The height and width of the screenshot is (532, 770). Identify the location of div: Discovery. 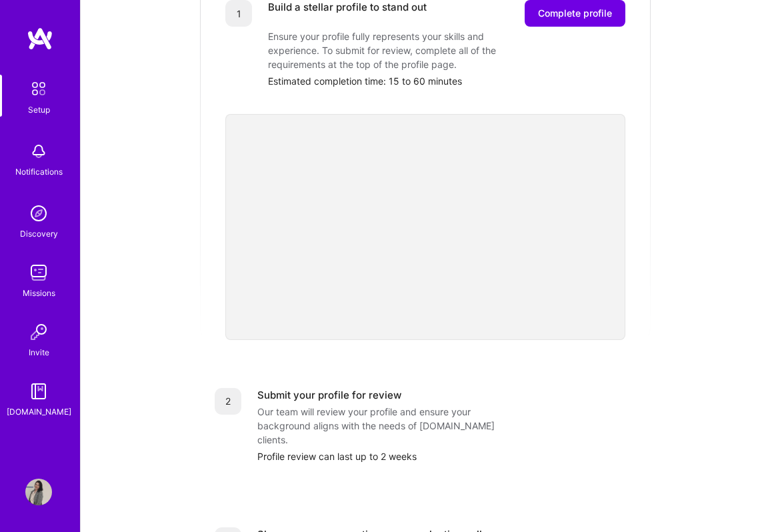
(39, 233).